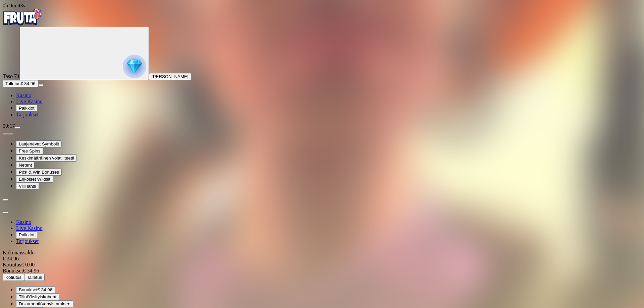 The image size is (644, 308). Describe the element at coordinates (28, 186) in the screenshot. I see `span: Villi länsi` at that location.